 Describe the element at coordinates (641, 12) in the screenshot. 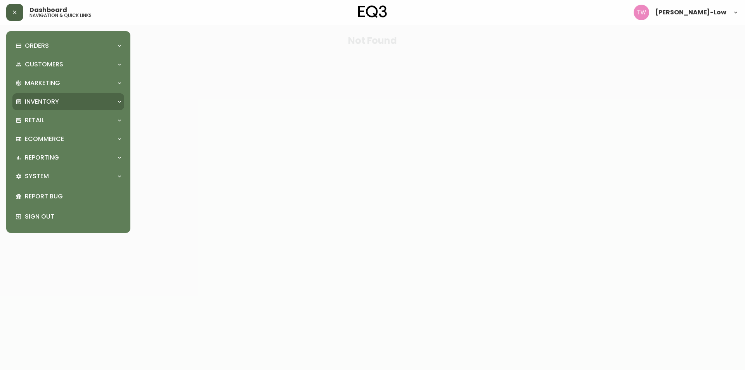

I see `img: e49ea9510ac3bfab467b88a9556f947d` at that location.